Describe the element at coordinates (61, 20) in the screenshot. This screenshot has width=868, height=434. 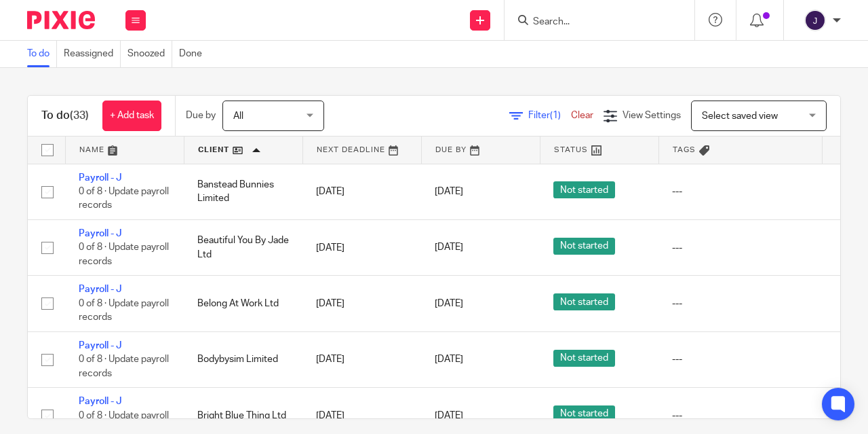
I see `img: Pixie` at that location.